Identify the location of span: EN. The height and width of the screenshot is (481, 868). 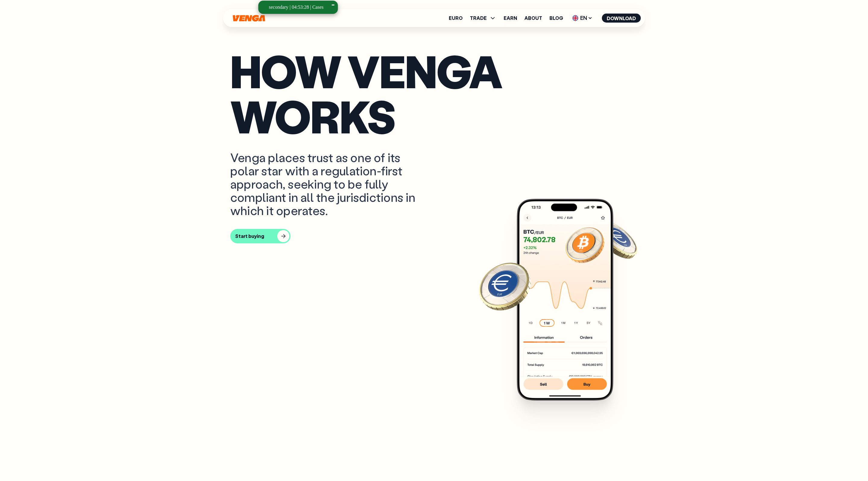
(582, 18).